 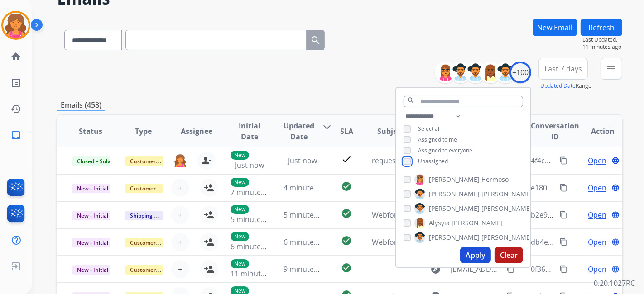 I want to click on p: 0.20.1027RC, so click(x=614, y=284).